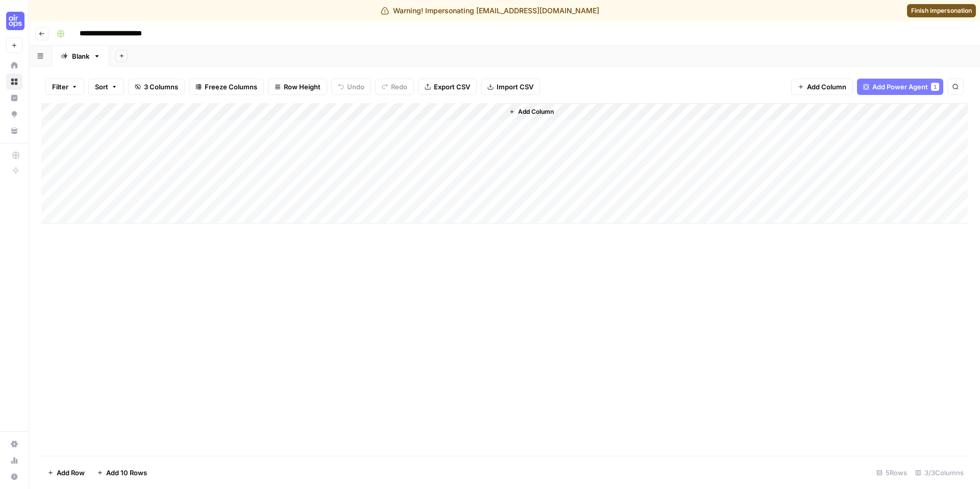 Image resolution: width=980 pixels, height=489 pixels. I want to click on span: Import CSV, so click(515, 87).